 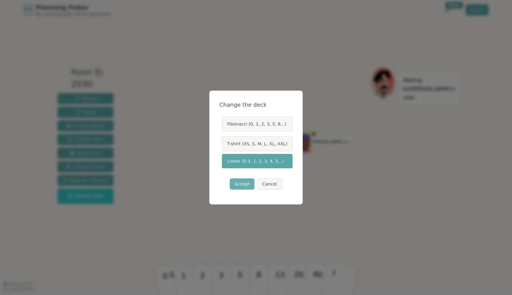 I want to click on label: Linear (0.5, 1, 2, 3, 4, 5...), so click(x=257, y=161).